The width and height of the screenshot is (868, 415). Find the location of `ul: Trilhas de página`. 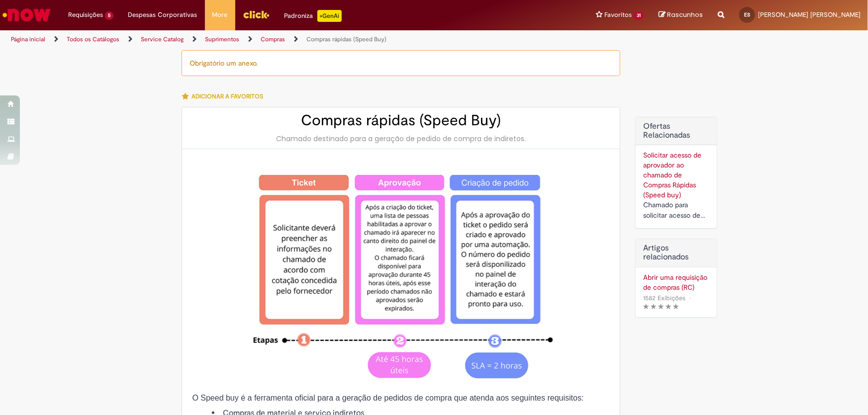

ul: Trilhas de página is located at coordinates (289, 39).